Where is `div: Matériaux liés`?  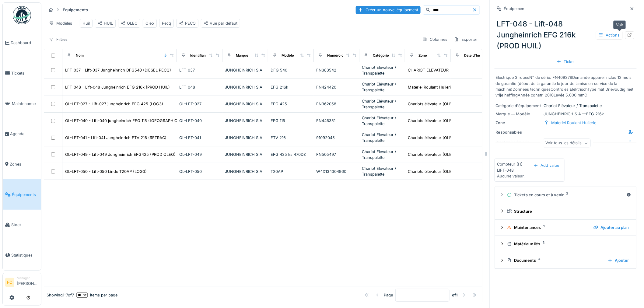
div: Matériaux liés is located at coordinates (568, 244).